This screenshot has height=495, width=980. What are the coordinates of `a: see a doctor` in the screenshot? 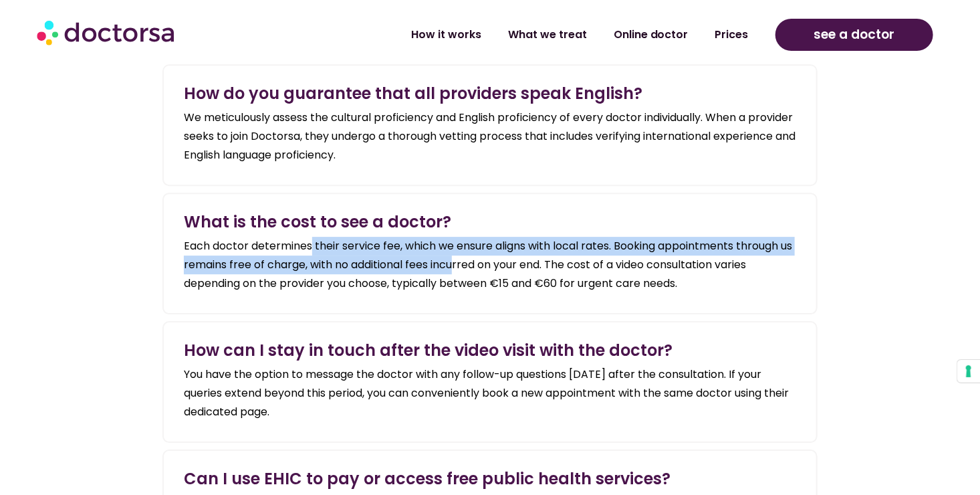 It's located at (855, 34).